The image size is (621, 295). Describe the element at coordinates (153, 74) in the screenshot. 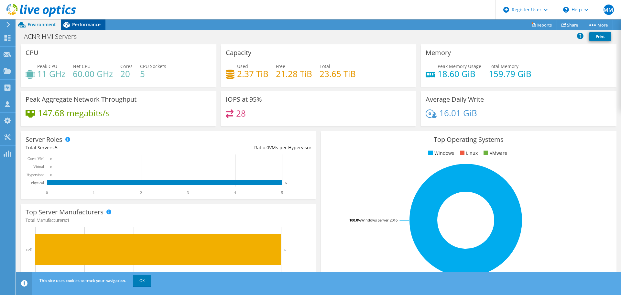

I see `h4: 5` at that location.